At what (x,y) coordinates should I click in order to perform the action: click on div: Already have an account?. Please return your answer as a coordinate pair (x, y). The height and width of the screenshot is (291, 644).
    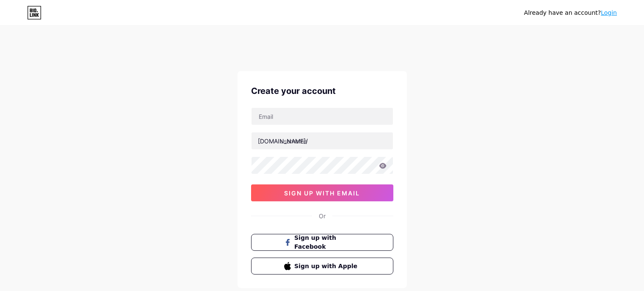
    Looking at the image, I should click on (570, 13).